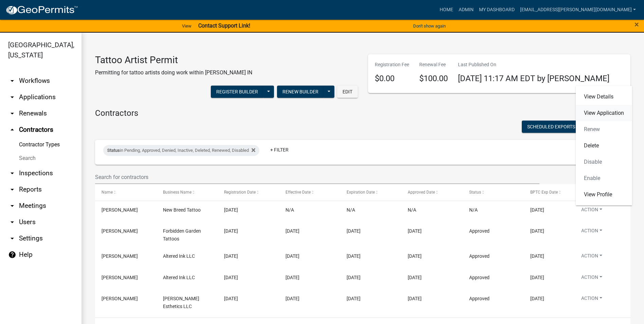 The height and width of the screenshot is (324, 644). I want to click on div: in Pending, Approved, Denied, Inactive, Deleted, Renewed, Disabled, so click(182, 150).